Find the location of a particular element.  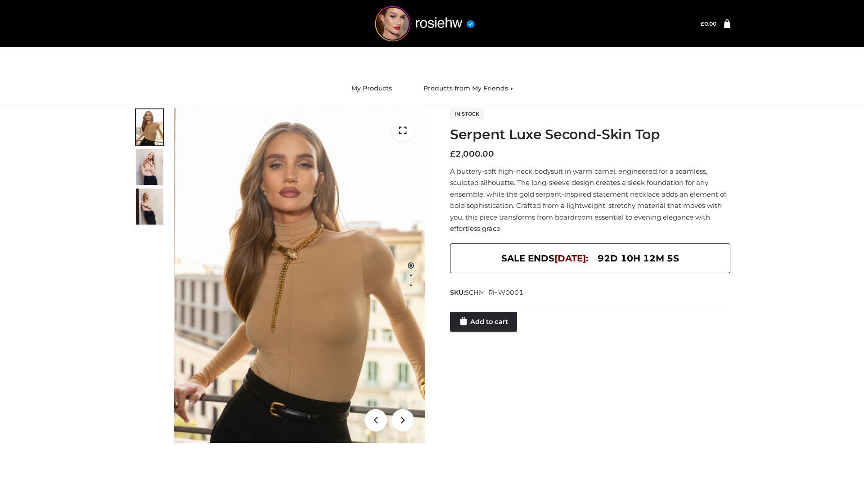

a: Add to cart is located at coordinates (483, 322).